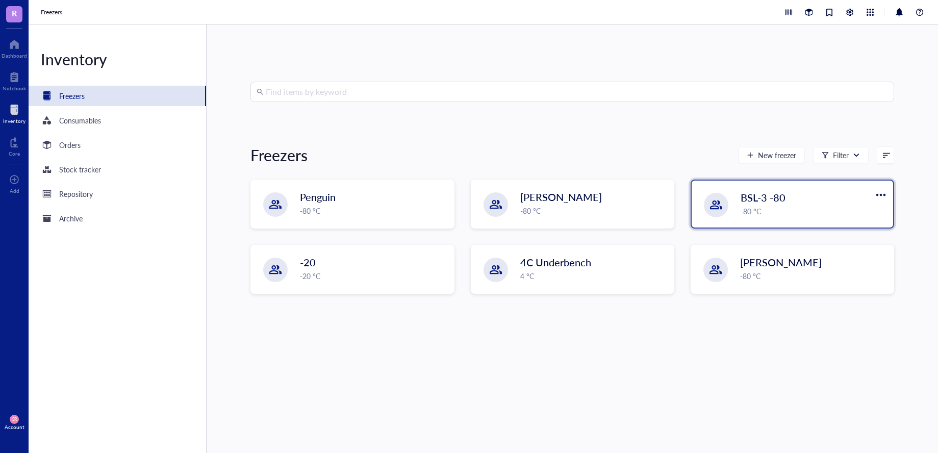  I want to click on div: 4 °C, so click(594, 276).